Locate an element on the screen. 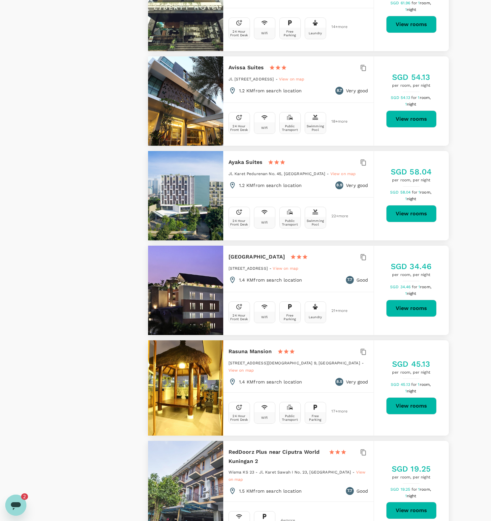 The height and width of the screenshot is (521, 491). span: 8.7 is located at coordinates (339, 91).